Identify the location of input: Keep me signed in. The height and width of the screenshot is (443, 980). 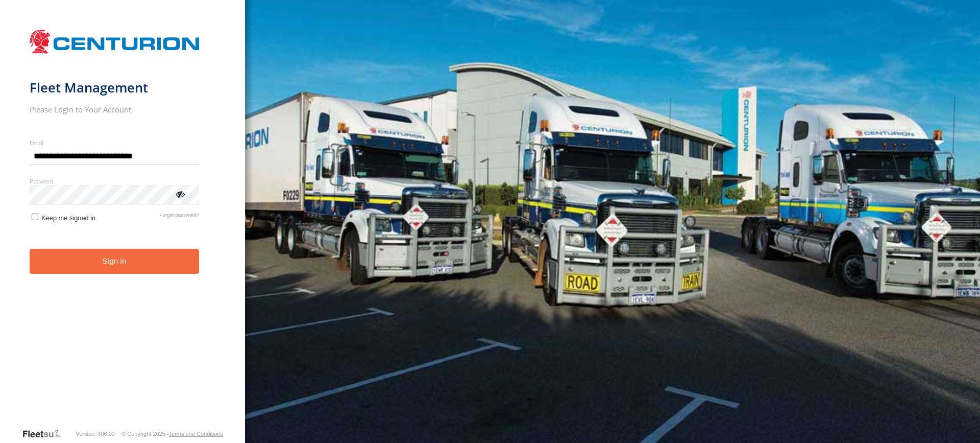
(35, 217).